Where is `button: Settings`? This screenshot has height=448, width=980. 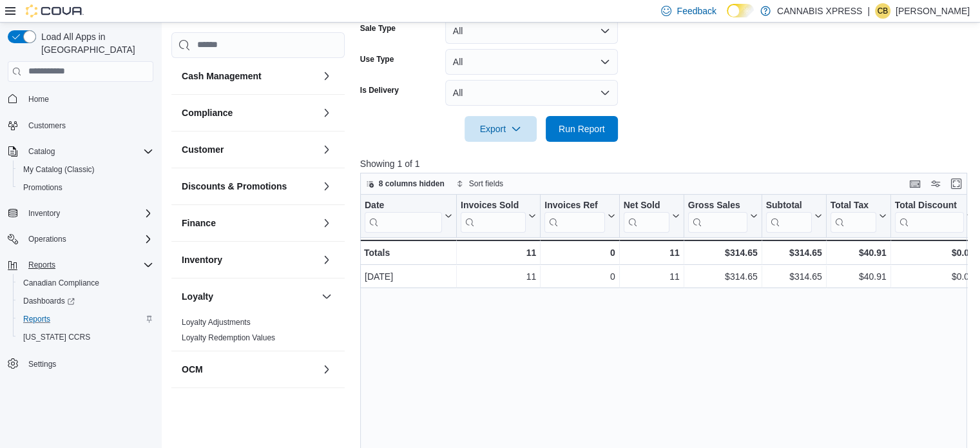 button: Settings is located at coordinates (81, 363).